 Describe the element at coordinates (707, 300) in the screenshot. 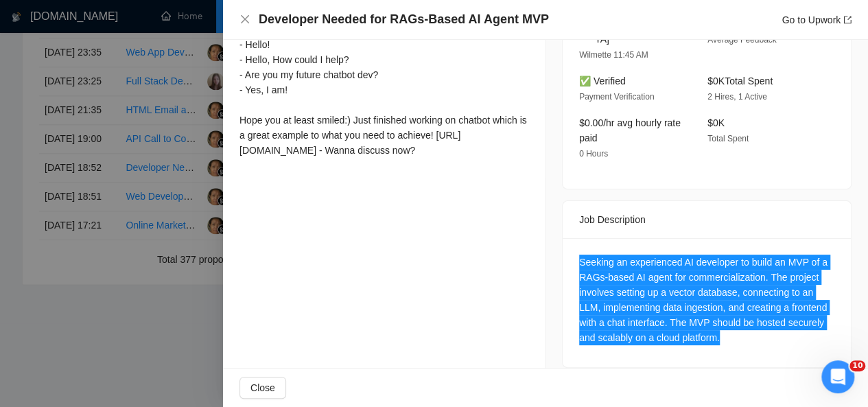

I see `div: Seeking an experienced AI developer to build an MVP of a RAGs-based AI agent for commercializatio...` at that location.